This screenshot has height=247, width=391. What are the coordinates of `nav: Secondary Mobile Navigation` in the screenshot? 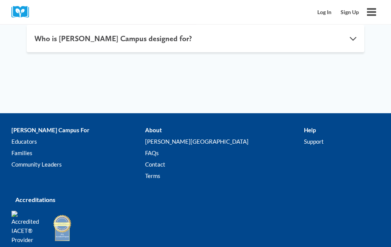 It's located at (338, 12).